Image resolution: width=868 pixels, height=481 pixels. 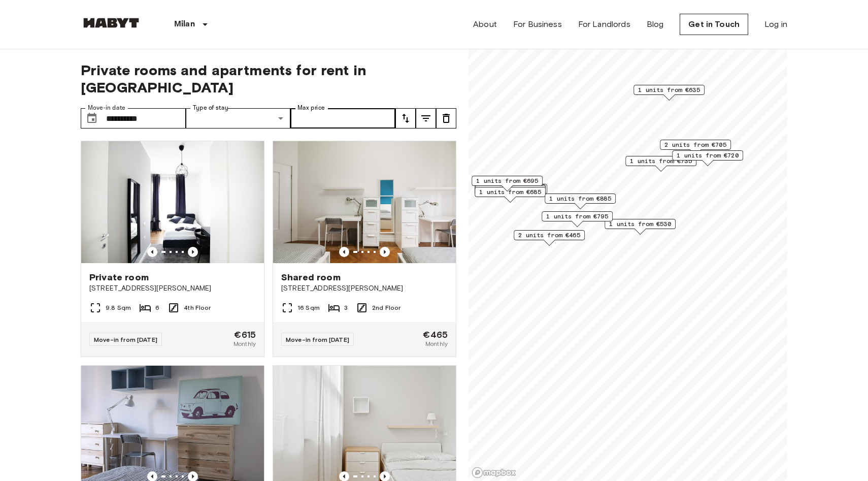 I want to click on span: 1 units from €795, so click(x=577, y=216).